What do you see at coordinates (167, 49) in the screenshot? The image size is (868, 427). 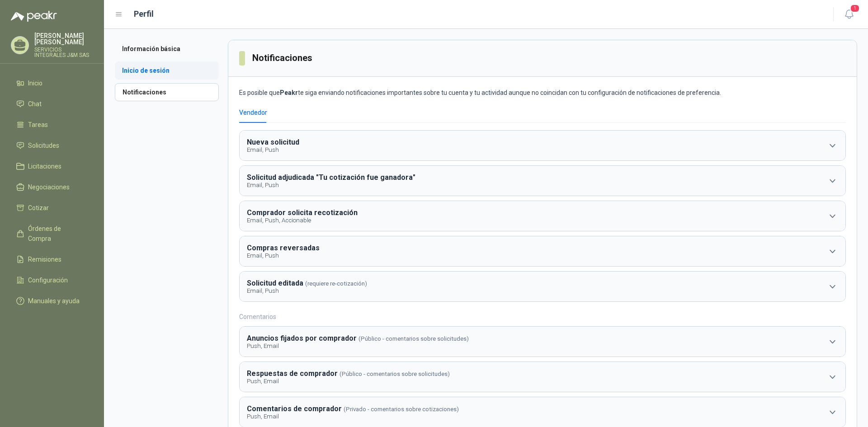 I see `li: Información básica` at bounding box center [167, 49].